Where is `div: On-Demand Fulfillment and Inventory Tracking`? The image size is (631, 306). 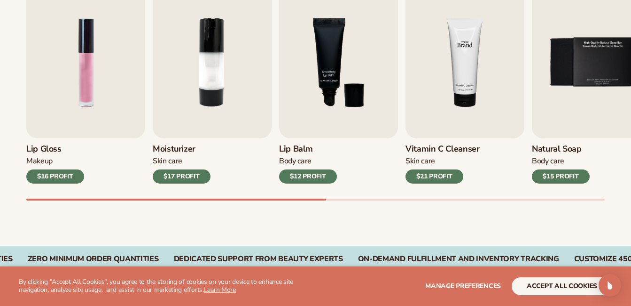 div: On-Demand Fulfillment and Inventory Tracking is located at coordinates (459, 259).